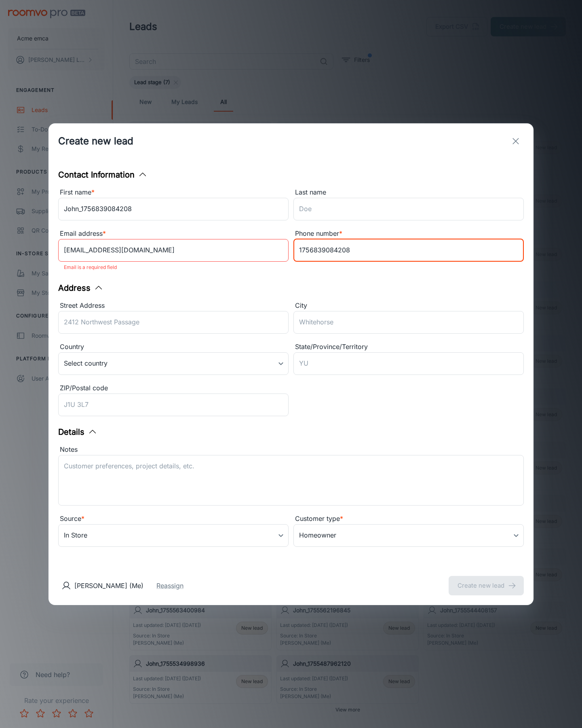 This screenshot has height=728, width=582. Describe the element at coordinates (78, 432) in the screenshot. I see `button: Details` at that location.